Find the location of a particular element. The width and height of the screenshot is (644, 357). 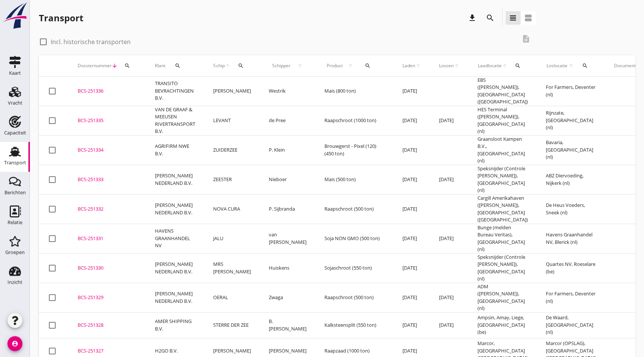

span: Lossen is located at coordinates (446, 66).